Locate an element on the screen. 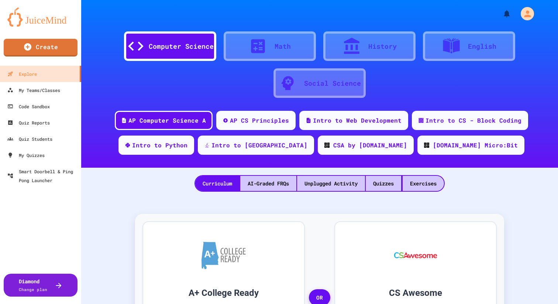 The width and height of the screenshot is (558, 304). div: Curriculum is located at coordinates (217, 183).